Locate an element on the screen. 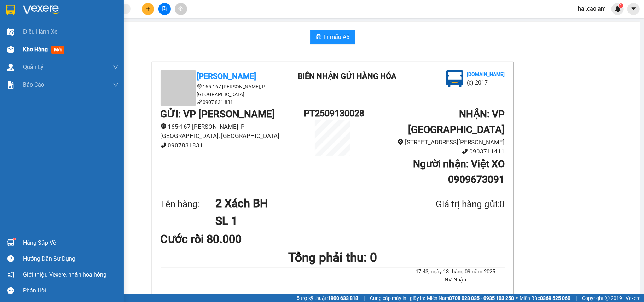 This screenshot has height=302, width=644. span: In mẫu A5 is located at coordinates (337, 37).